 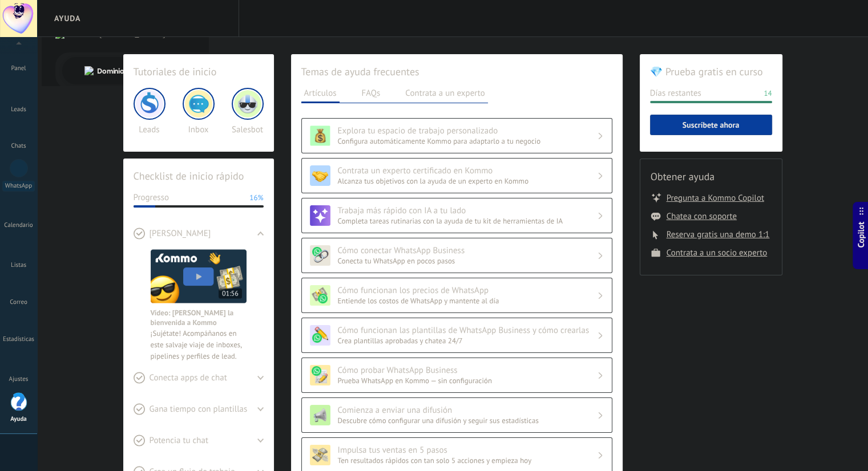 I want to click on h2: Obtener ayuda, so click(x=711, y=176).